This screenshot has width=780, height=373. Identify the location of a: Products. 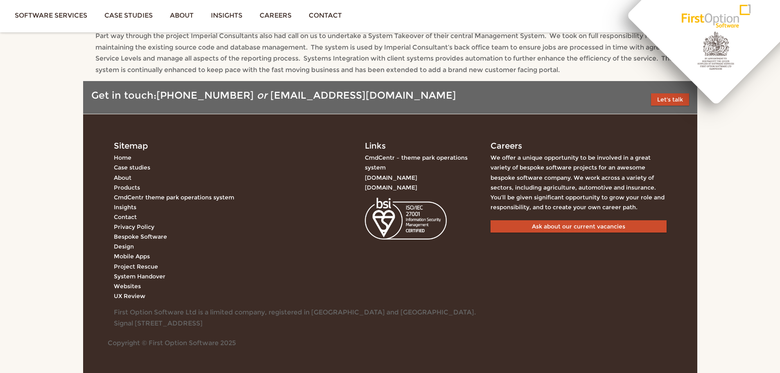
(127, 188).